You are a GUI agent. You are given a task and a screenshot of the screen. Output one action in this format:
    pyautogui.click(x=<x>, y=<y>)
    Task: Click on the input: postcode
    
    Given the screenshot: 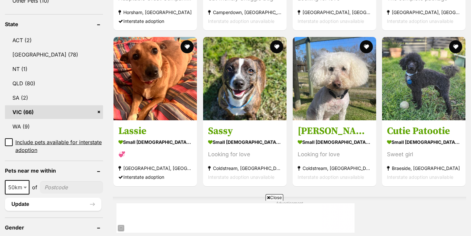 What is the action you would take?
    pyautogui.click(x=71, y=187)
    